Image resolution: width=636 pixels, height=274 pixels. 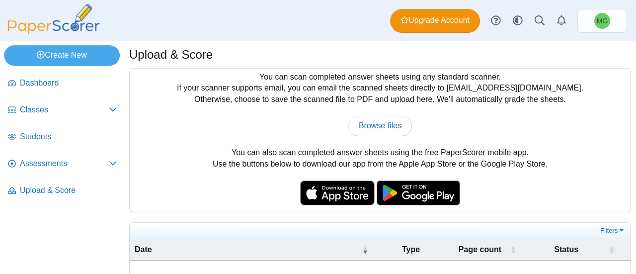 I want to click on a: PaperScorer, so click(x=54, y=31).